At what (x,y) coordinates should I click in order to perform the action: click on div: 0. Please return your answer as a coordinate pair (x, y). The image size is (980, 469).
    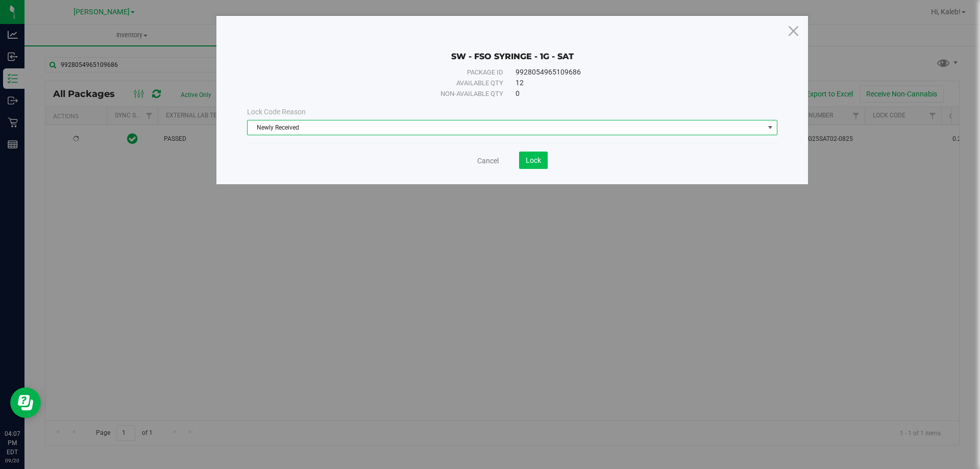
    Looking at the image, I should click on (635, 93).